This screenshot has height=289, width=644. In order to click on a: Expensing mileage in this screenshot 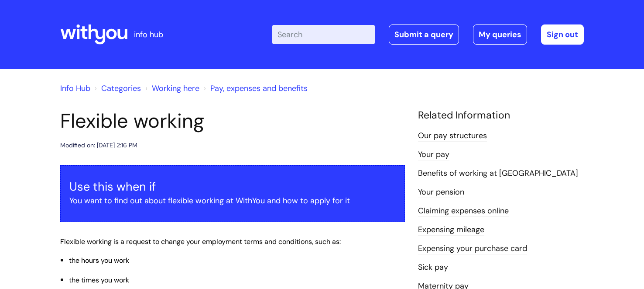, I will do `click(451, 230)`.